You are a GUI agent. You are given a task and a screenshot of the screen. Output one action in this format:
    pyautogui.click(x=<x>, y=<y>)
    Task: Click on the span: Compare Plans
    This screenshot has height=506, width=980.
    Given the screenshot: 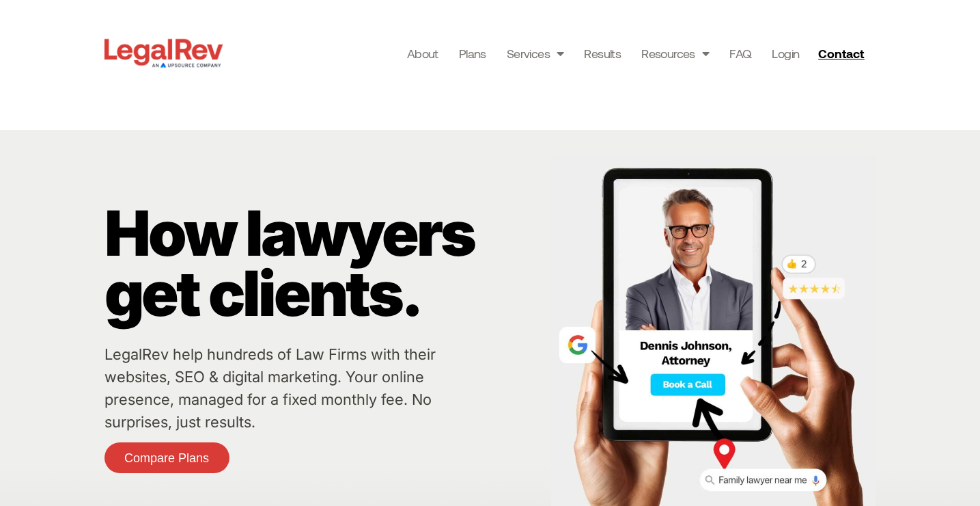 What is the action you would take?
    pyautogui.click(x=167, y=458)
    